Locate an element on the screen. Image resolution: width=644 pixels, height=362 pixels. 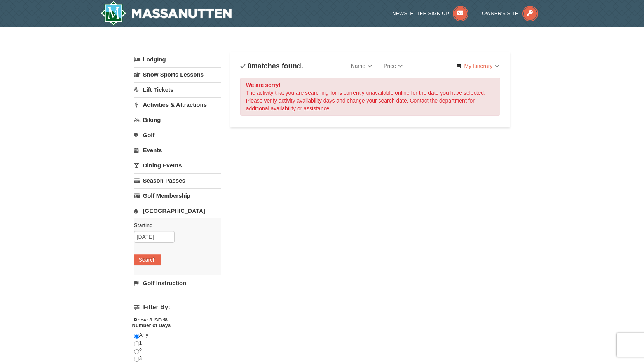
a: Biking is located at coordinates (177, 119).